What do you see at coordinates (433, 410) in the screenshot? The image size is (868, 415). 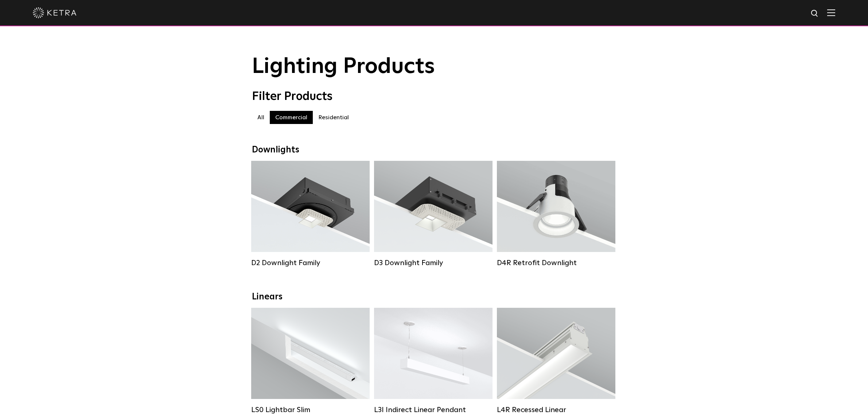 I see `div: L3I Indirect Linear Pendant` at bounding box center [433, 410].